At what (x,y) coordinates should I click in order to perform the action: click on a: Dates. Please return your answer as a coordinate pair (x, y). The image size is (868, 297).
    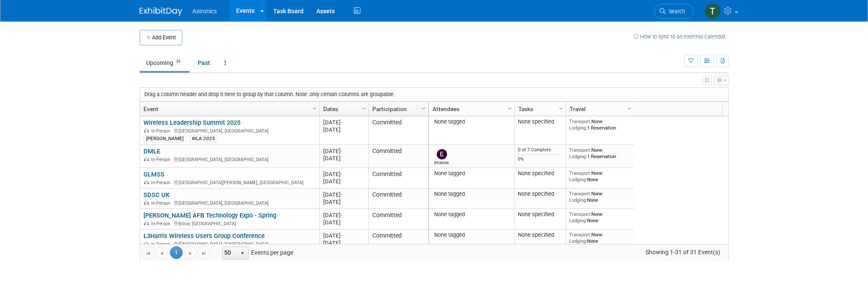
    Looking at the image, I should click on (343, 109).